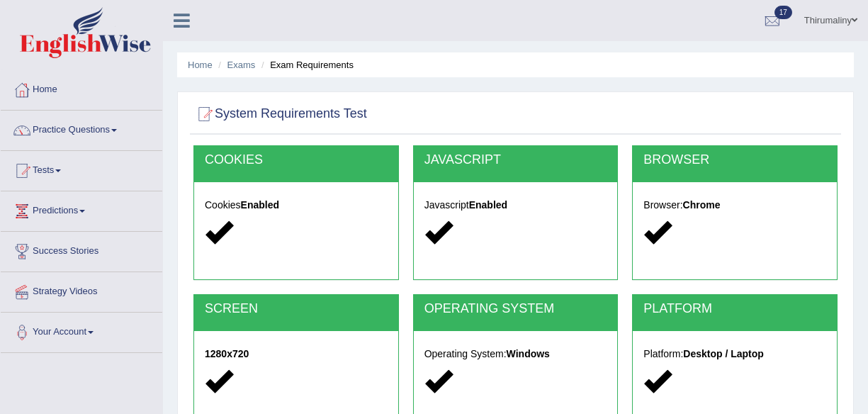 The width and height of the screenshot is (868, 414). What do you see at coordinates (296, 309) in the screenshot?
I see `h2: SCREEN` at bounding box center [296, 309].